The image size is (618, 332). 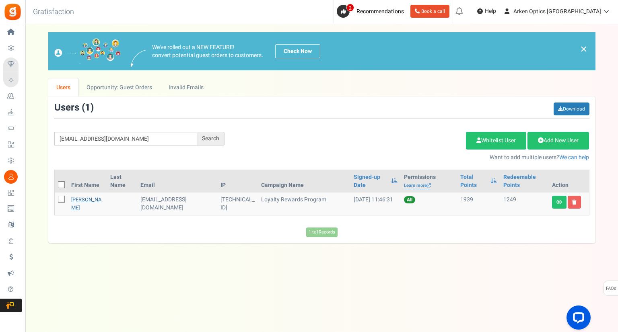 I want to click on td: 1249, so click(x=524, y=204).